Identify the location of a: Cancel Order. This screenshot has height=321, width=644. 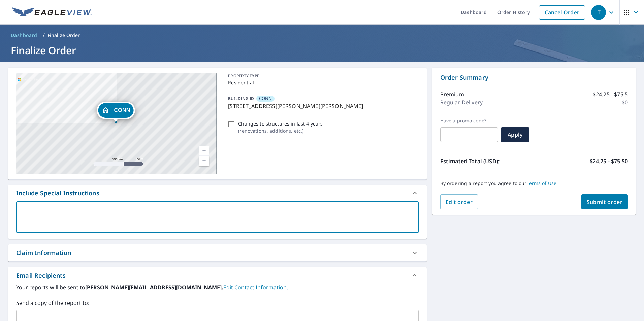
(561, 12).